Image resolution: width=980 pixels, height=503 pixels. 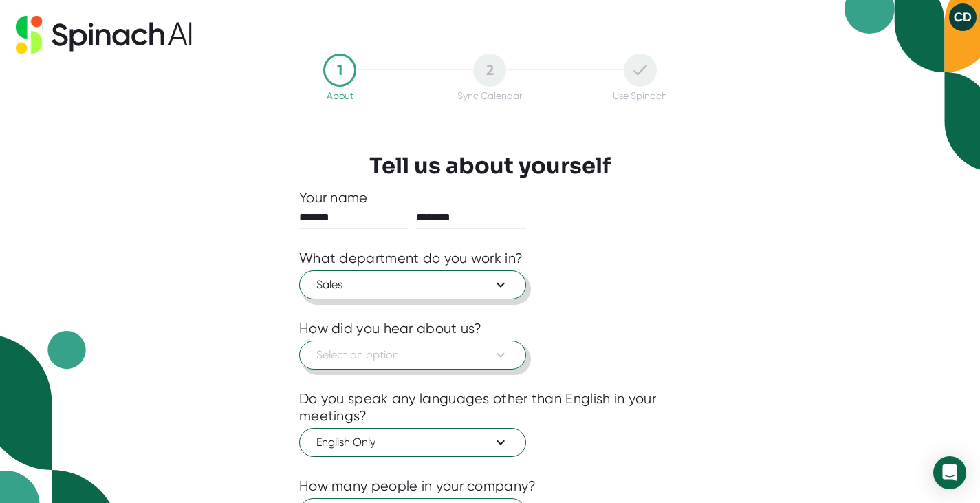 I want to click on div: About, so click(x=340, y=95).